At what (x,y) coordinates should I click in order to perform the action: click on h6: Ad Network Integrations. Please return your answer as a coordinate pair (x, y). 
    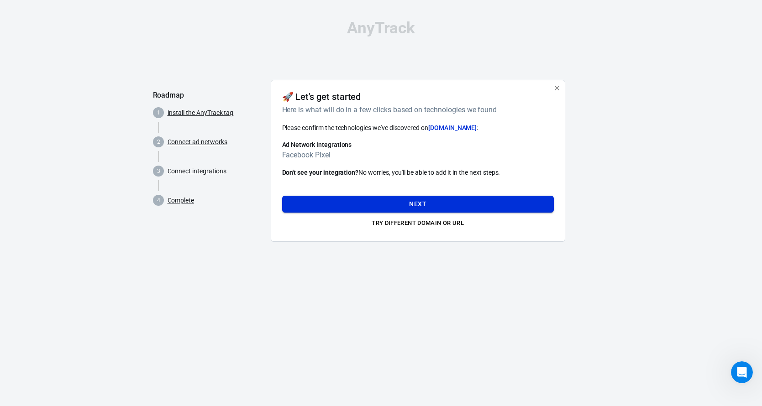
    Looking at the image, I should click on (418, 145).